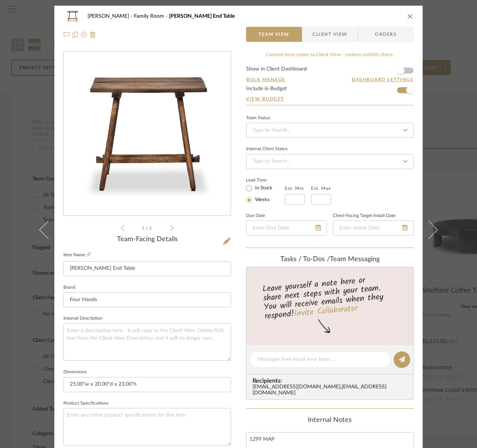 The height and width of the screenshot is (448, 477). Describe the element at coordinates (321, 189) in the screenshot. I see `label: Est. Max` at that location.